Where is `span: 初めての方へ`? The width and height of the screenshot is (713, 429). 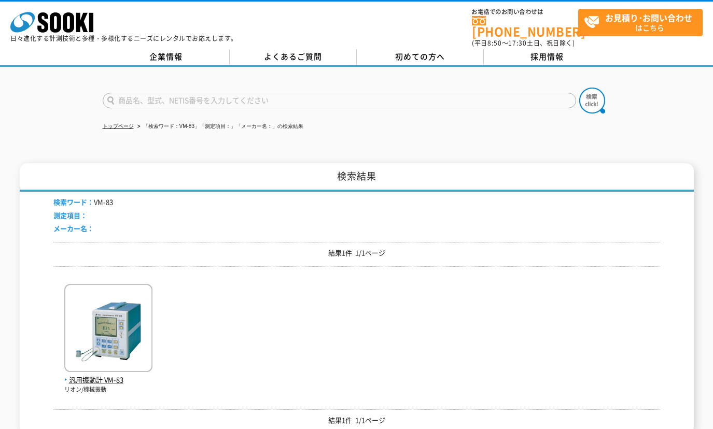
span: 初めての方へ is located at coordinates (420, 57).